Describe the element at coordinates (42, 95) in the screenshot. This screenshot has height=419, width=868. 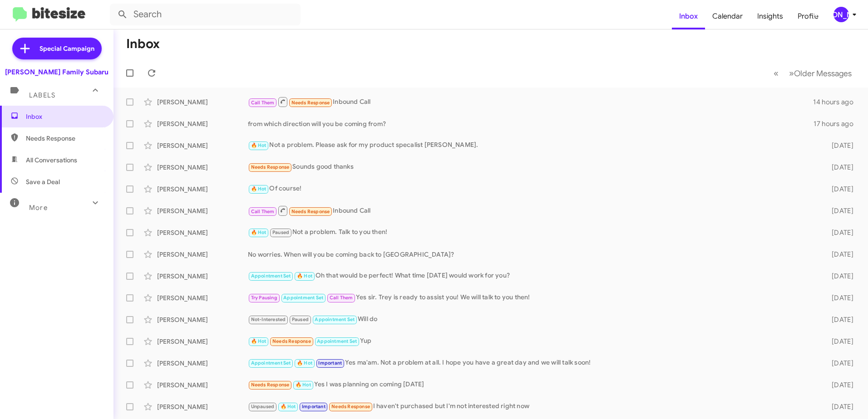
I see `span: Labels` at that location.